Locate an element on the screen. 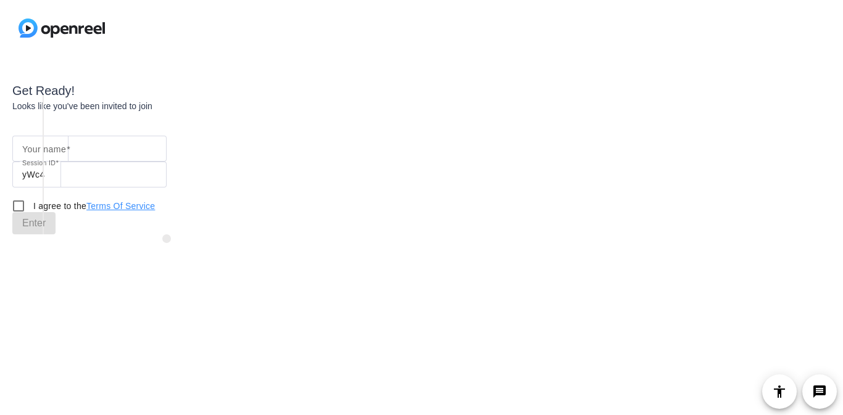 This screenshot has height=415, width=843. a: Terms Of Service is located at coordinates (120, 206).